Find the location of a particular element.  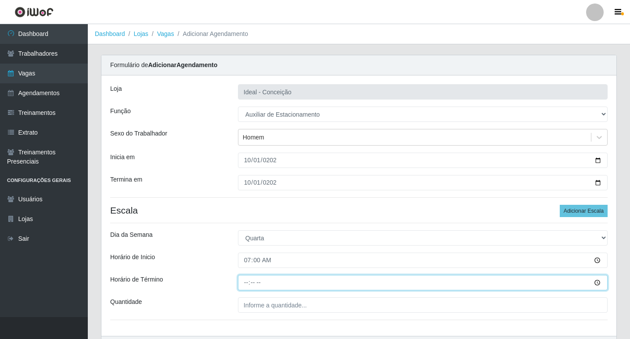

label: Termina em is located at coordinates (126, 179).